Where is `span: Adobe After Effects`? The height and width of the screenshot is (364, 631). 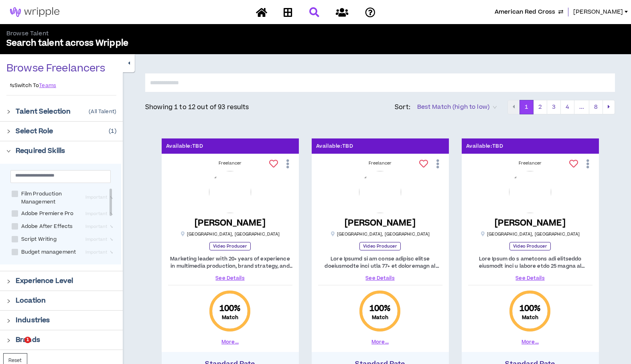
span: Adobe After Effects is located at coordinates (47, 227).